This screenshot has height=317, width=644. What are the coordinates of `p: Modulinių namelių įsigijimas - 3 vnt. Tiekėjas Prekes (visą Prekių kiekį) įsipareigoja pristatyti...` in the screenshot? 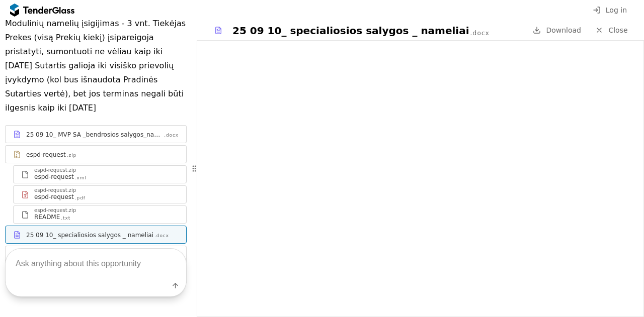 It's located at (95, 66).